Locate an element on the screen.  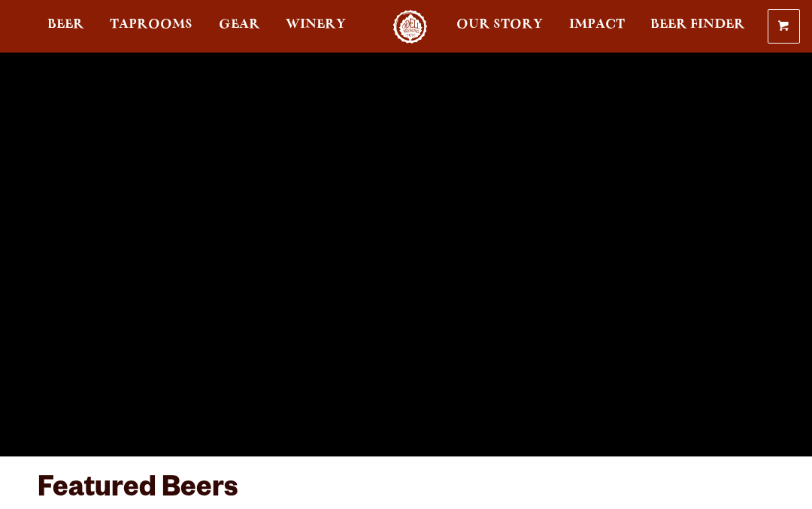
a: Beer is located at coordinates (65, 26).